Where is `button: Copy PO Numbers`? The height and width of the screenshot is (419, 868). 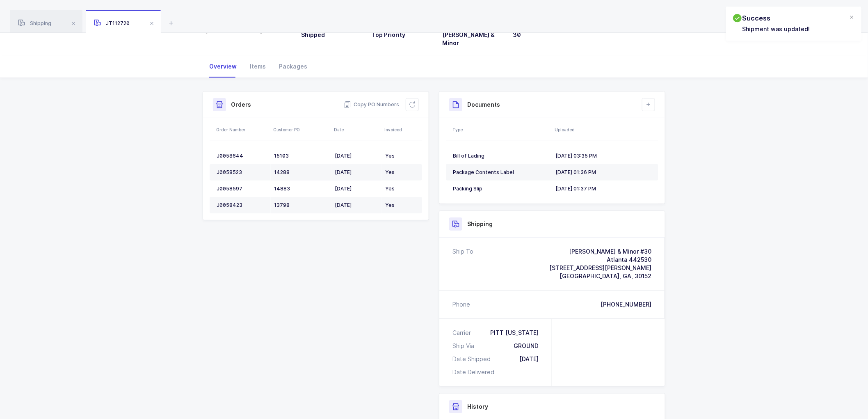 button: Copy PO Numbers is located at coordinates (371, 105).